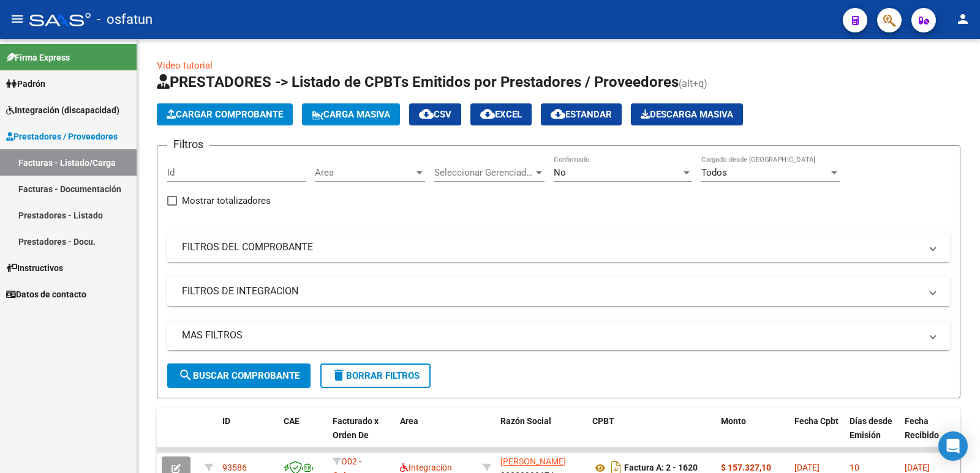 This screenshot has width=980, height=473. Describe the element at coordinates (687, 114) in the screenshot. I see `app-download-masive: Descarga masiva de comprobantes (adjuntos)` at that location.